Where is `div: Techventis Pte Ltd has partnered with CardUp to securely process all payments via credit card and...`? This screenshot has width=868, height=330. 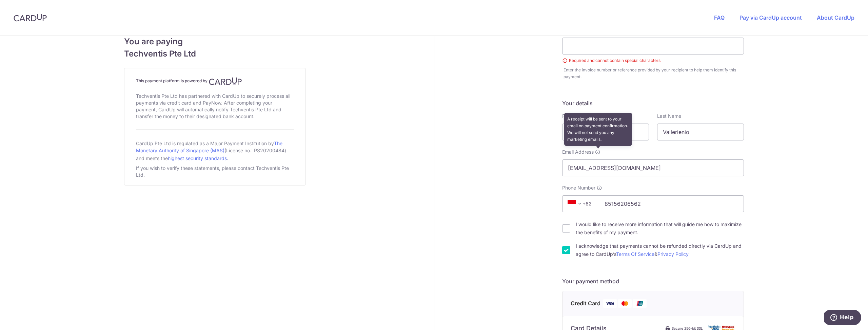 div: Techventis Pte Ltd has partnered with CardUp to securely process all payments via credit card and... is located at coordinates (215, 107).